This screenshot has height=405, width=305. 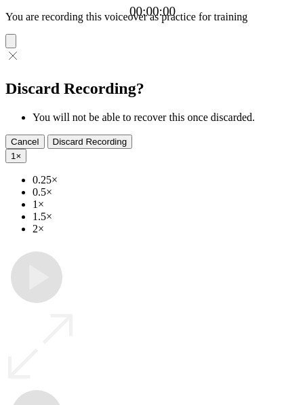 I want to click on a: 00:00:00, so click(x=153, y=12).